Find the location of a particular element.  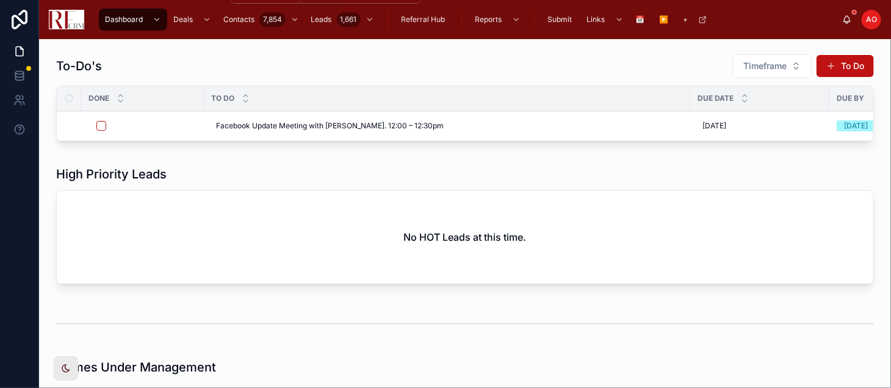

img: App logo is located at coordinates (67, 20).